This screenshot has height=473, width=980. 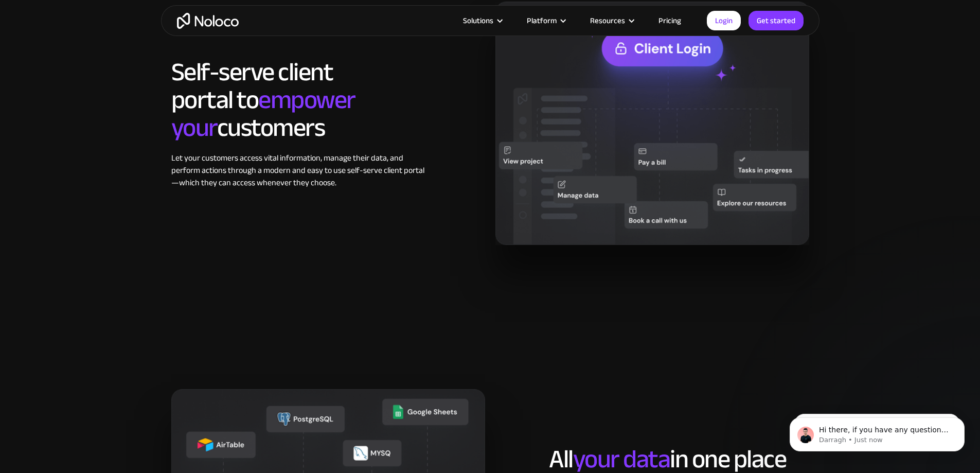 I want to click on div: message notification from Darragh, Just now. Hi there, if you have any questions about our pricin..., so click(x=103, y=38).